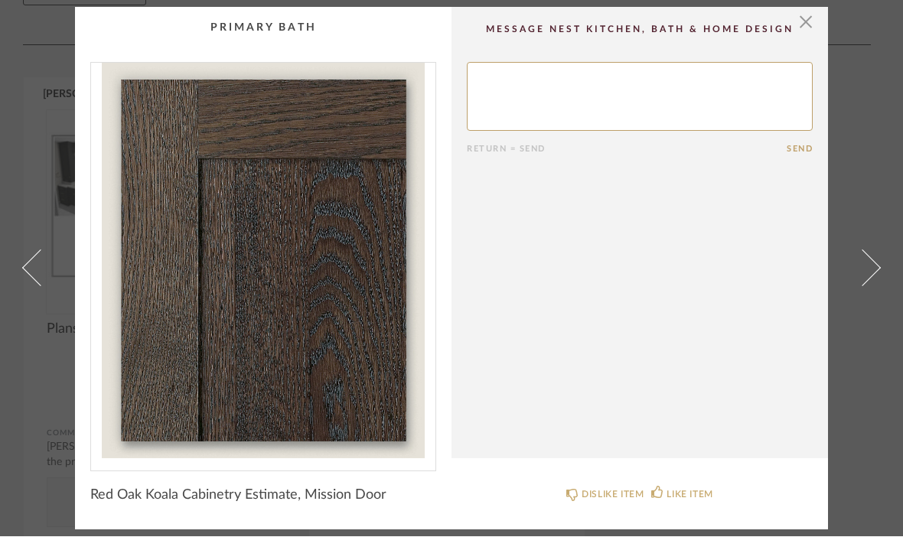 The height and width of the screenshot is (537, 903). I want to click on span: Red Oak Koala Cabinetry Estimate, Mission Door, so click(238, 496).